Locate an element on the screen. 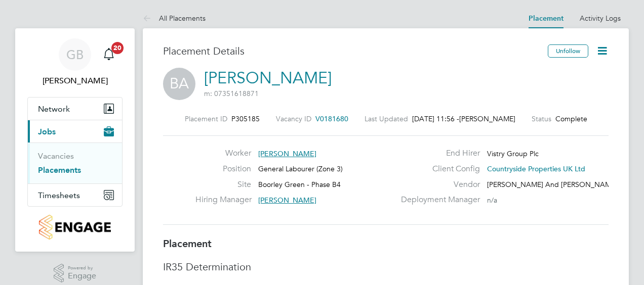 The width and height of the screenshot is (644, 285). label: Worker is located at coordinates (223, 153).